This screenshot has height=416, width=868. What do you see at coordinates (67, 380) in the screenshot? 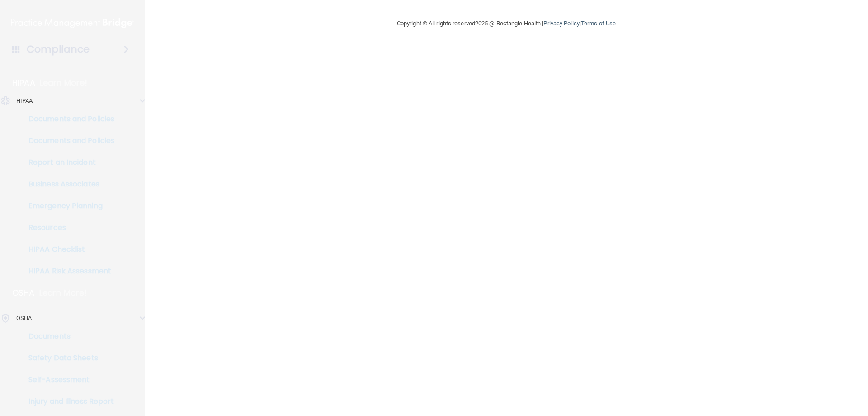
I see `p: Self-Assessment` at bounding box center [67, 380].